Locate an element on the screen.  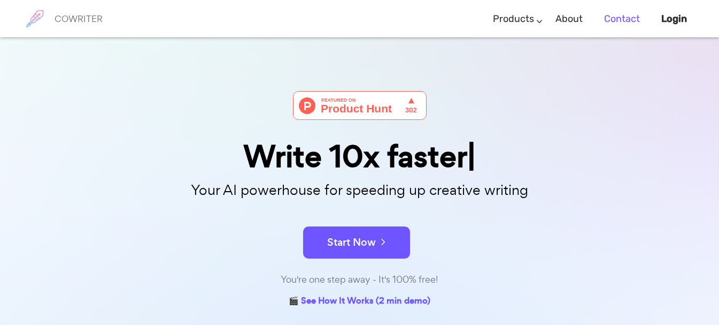
img: Cowriter - Your AI buddy for speeding up creative writing | Product Hunt is located at coordinates (360, 105).